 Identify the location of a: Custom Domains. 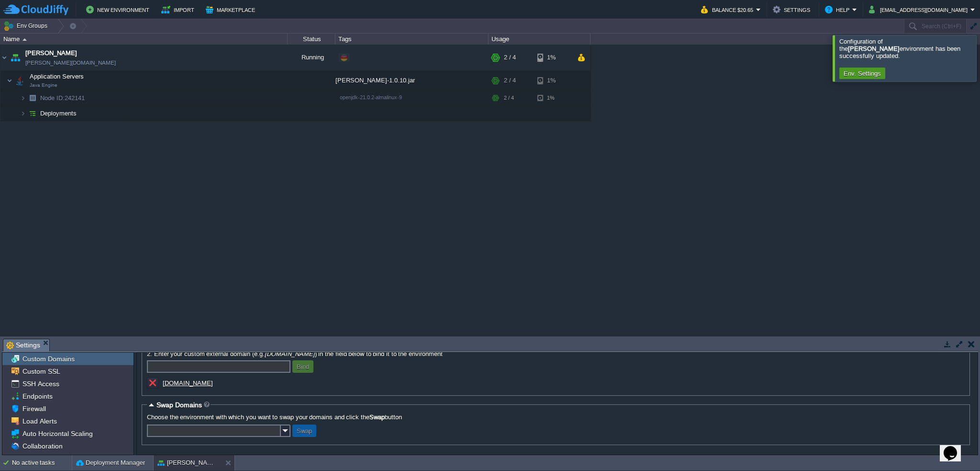
(49, 358).